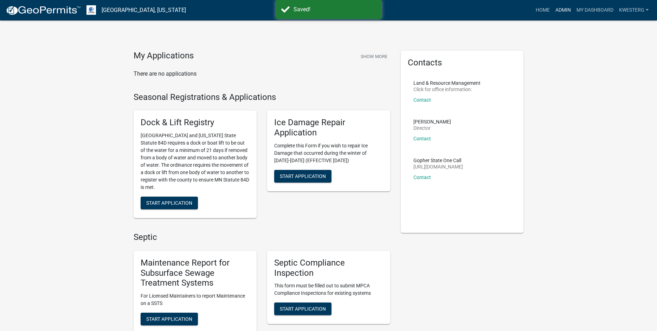 The image size is (657, 331). Describe the element at coordinates (195, 122) in the screenshot. I see `h5: Dock & Lift Registry` at that location.